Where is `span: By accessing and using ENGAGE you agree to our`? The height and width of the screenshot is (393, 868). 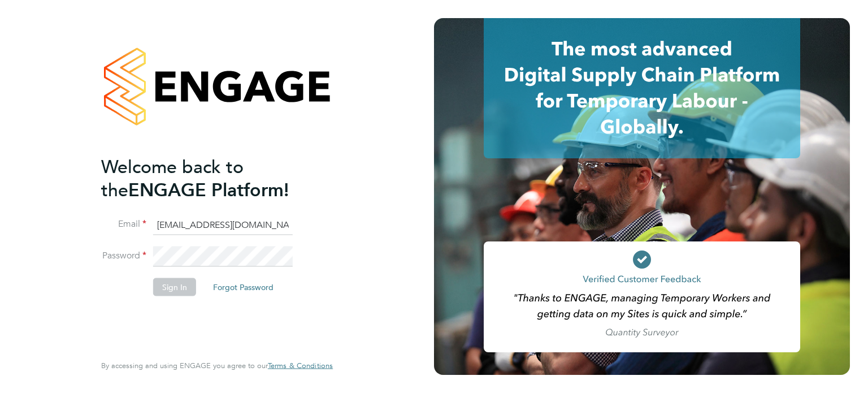 span: By accessing and using ENGAGE you agree to our is located at coordinates (217, 365).